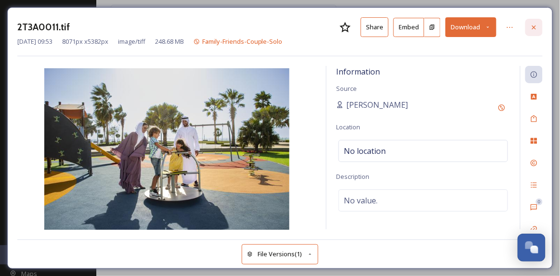 The height and width of the screenshot is (276, 560). I want to click on button: Open Chat, so click(531, 248).